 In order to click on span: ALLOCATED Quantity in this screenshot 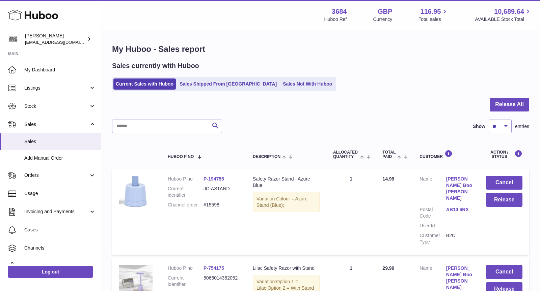, I will do `click(345, 155)`.